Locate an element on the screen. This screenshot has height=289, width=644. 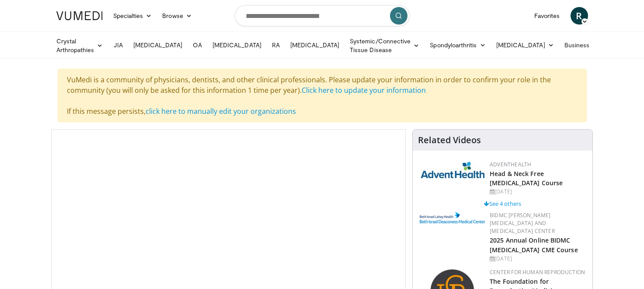
a: AdventHealth is located at coordinates (510, 164).